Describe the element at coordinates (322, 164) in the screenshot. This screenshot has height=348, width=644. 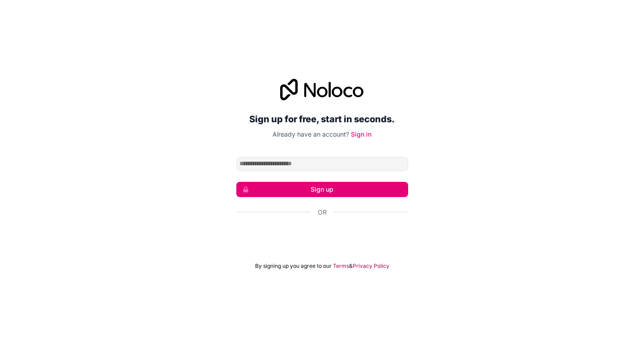
I see `input: Email address` at that location.